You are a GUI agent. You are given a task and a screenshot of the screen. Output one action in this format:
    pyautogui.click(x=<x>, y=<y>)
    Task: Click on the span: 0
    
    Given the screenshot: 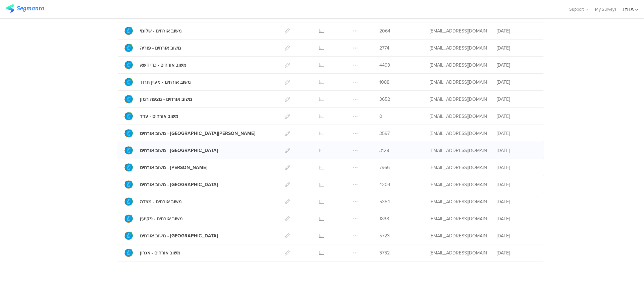 What is the action you would take?
    pyautogui.click(x=381, y=117)
    